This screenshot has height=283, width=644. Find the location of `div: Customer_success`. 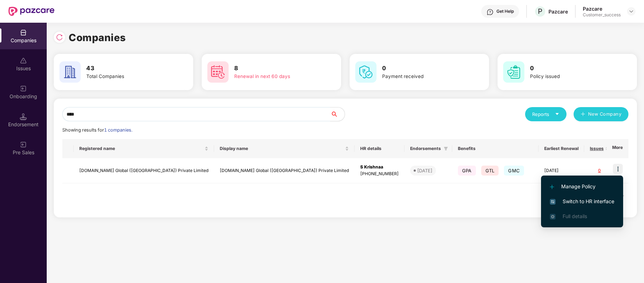

div: Customer_success is located at coordinates (601, 15).